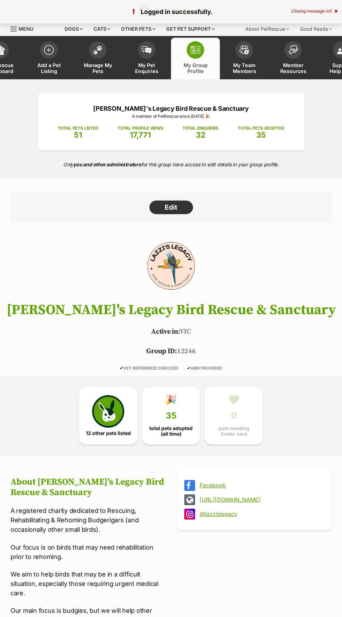 The image size is (342, 617). What do you see at coordinates (149, 368) in the screenshot?
I see `span: VET REFERENCE CHECKED` at bounding box center [149, 368].